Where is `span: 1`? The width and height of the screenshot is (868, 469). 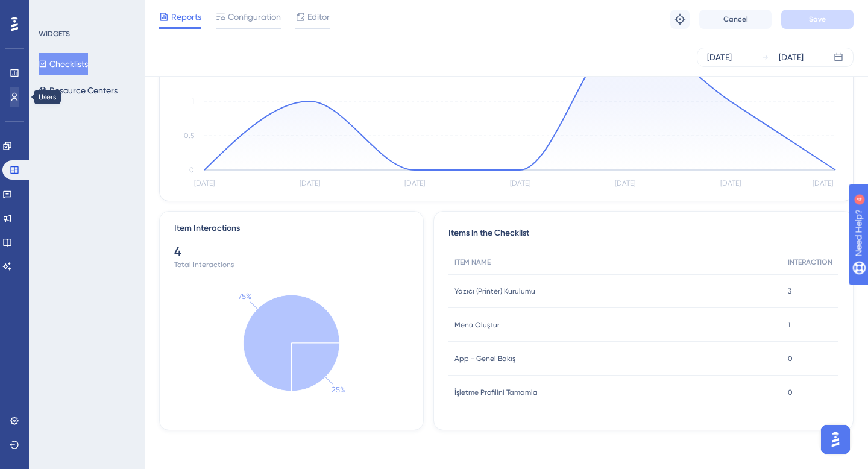
span: 1 is located at coordinates (789, 325).